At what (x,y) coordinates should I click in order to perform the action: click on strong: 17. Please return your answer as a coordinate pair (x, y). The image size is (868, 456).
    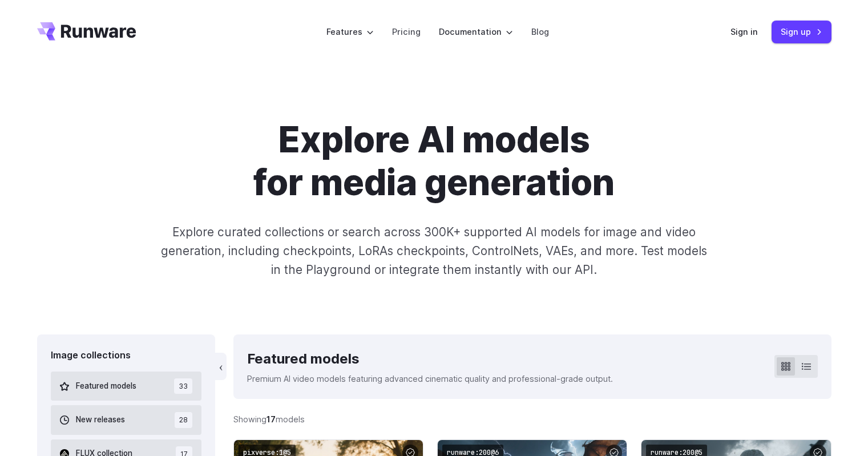
    Looking at the image, I should click on (271, 419).